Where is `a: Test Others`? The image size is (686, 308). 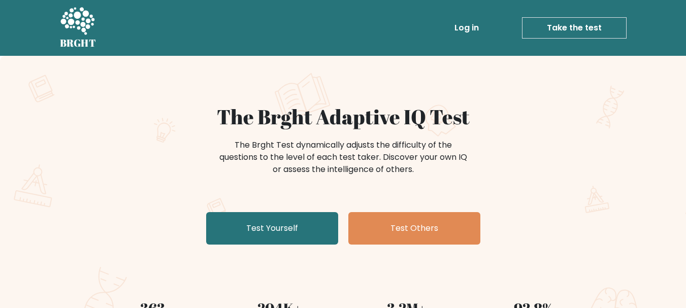
a: Test Others is located at coordinates (414, 229).